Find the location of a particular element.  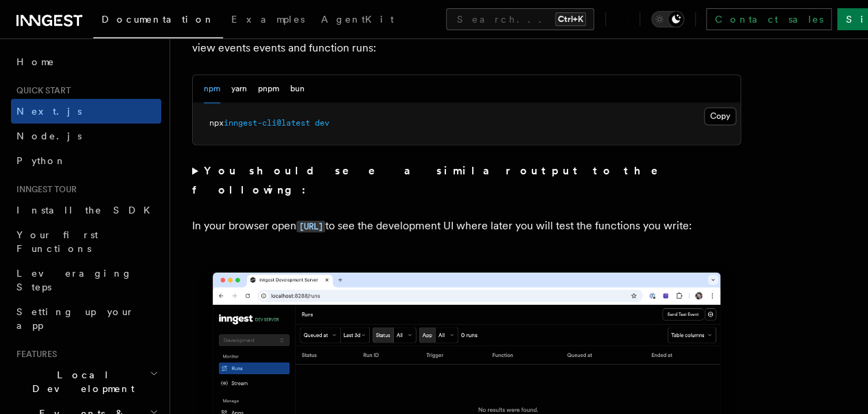

a: Next.js is located at coordinates (86, 111).